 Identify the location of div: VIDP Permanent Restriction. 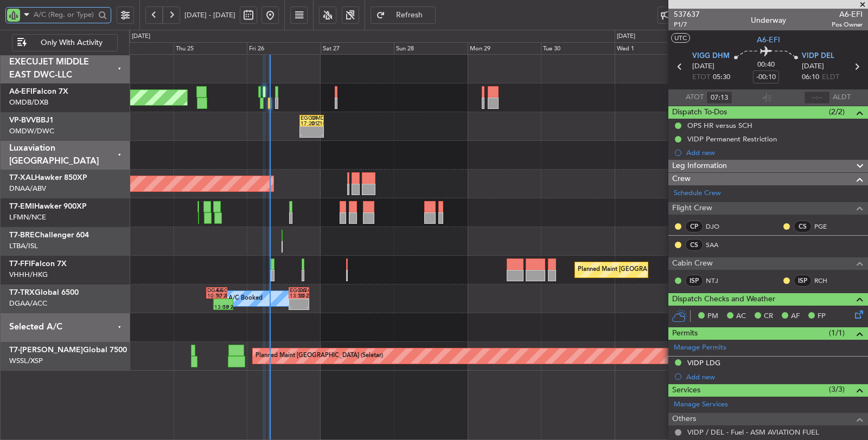
(732, 139).